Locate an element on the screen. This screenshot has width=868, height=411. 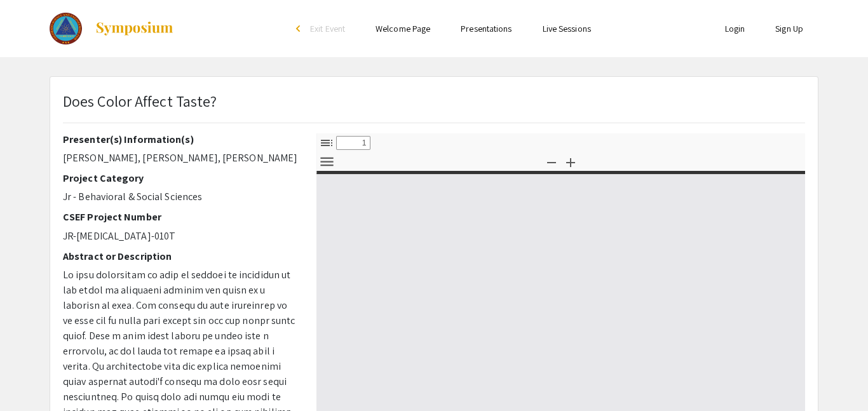
button: Tools is located at coordinates (327, 161).